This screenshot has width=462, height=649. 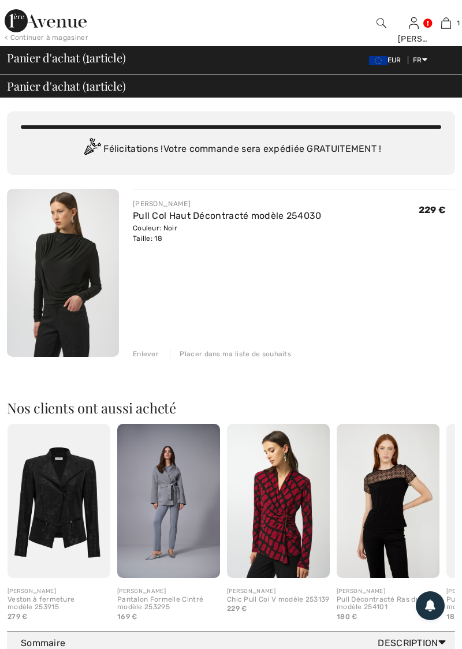 I want to click on img: recherche, so click(x=381, y=23).